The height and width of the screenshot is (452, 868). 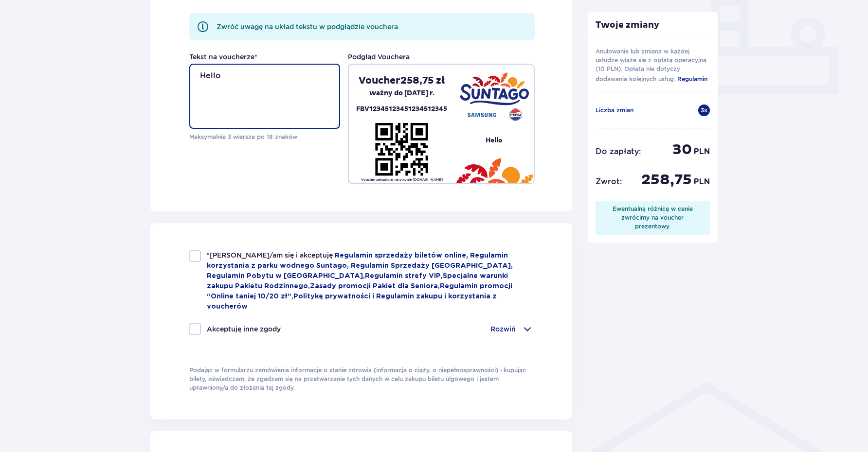 What do you see at coordinates (401, 80) in the screenshot?
I see `p: Voucher 258,75 zł` at bounding box center [401, 80].